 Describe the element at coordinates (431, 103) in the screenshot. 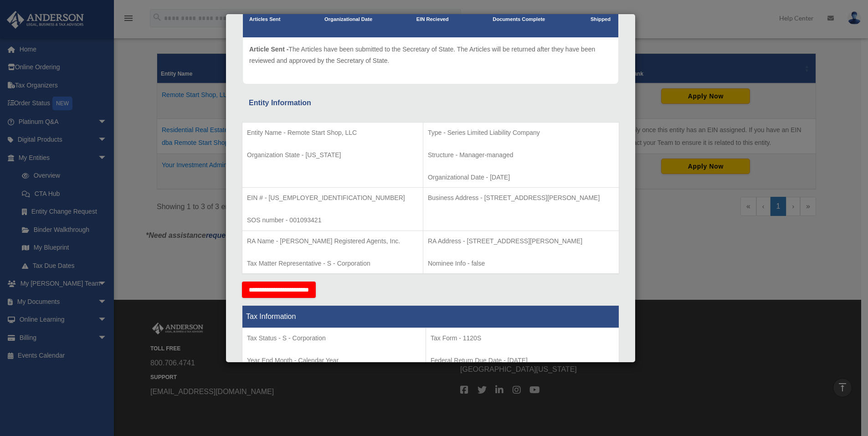

I see `div: Entity Information` at that location.